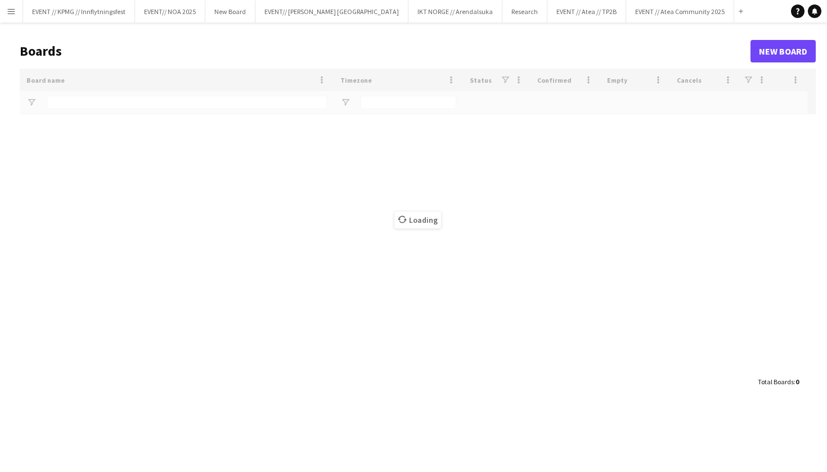  I want to click on button: Research, so click(525, 11).